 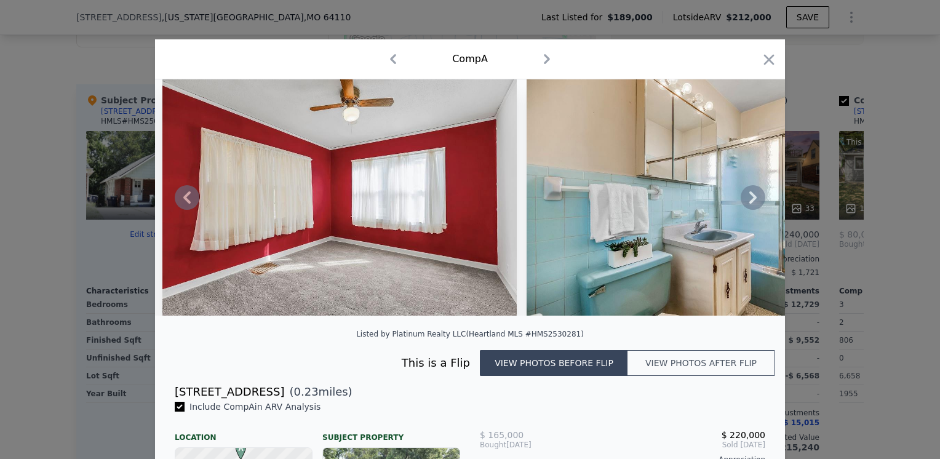 I want to click on span: A, so click(x=241, y=449).